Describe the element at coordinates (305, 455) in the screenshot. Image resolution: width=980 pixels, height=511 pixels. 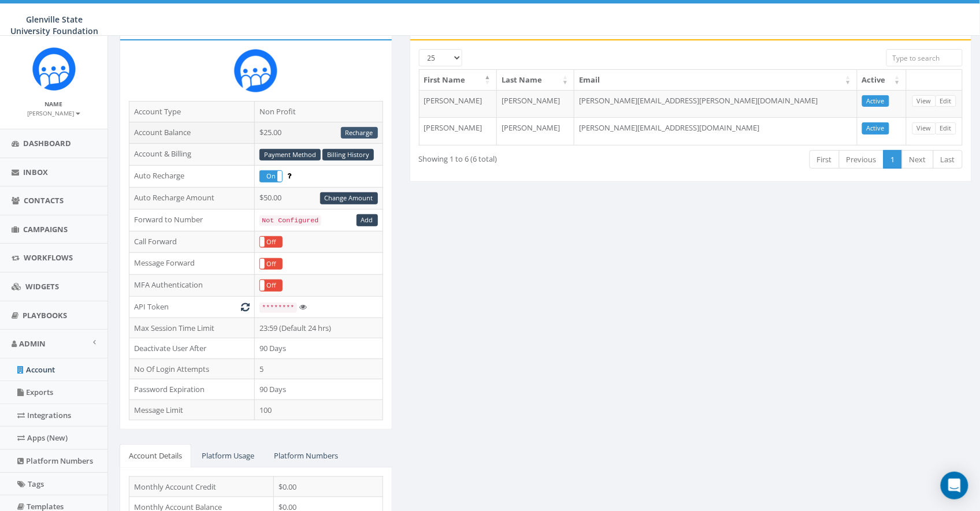
I see `a: Platform Numbers` at that location.